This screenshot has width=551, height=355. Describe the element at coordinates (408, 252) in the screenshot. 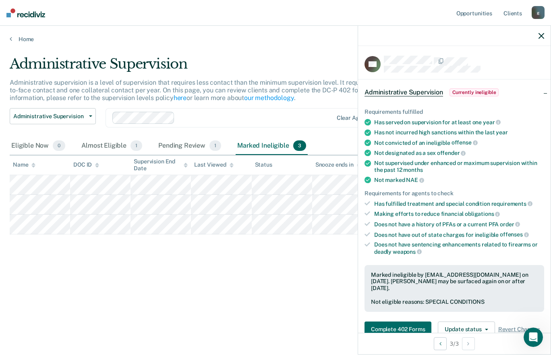

I see `span: weapons` at that location.